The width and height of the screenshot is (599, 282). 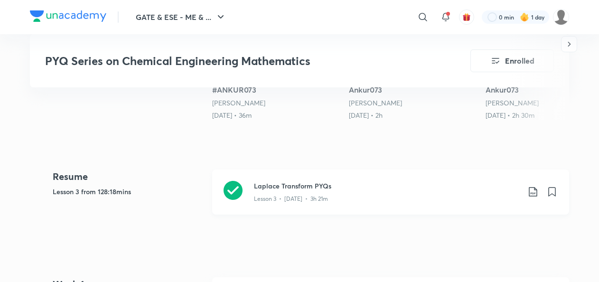 What do you see at coordinates (181, 17) in the screenshot?
I see `button: GATE & ESE - ME & ...` at bounding box center [181, 17].